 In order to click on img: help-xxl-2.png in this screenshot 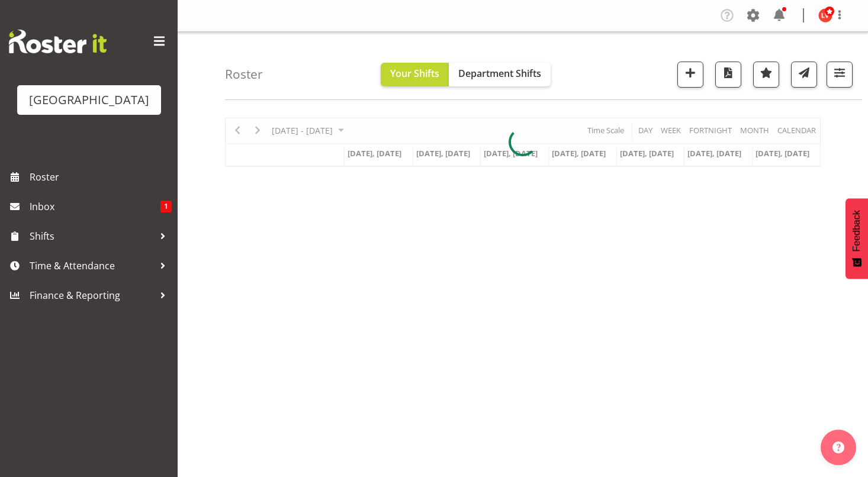, I will do `click(838, 448)`.